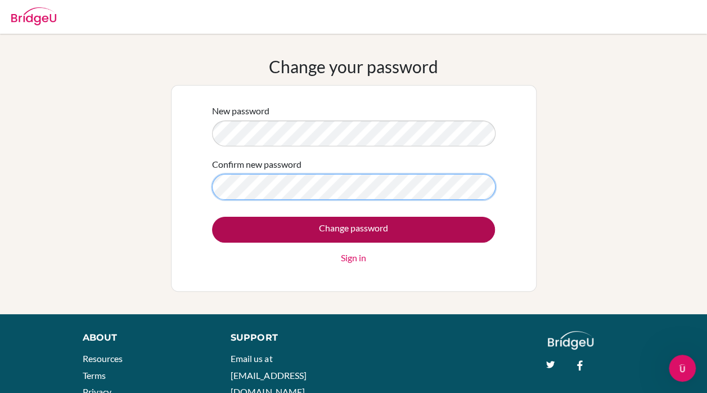 This screenshot has width=707, height=393. What do you see at coordinates (571, 340) in the screenshot?
I see `img: logo_white@2x-f4f0deed5e89b7ecb1c2cc34c3e3d731f90f0f143d5ea2071677605dd97b5244.png` at bounding box center [571, 340].